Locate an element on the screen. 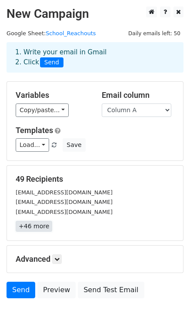 This screenshot has height=310, width=190. div: 1. Write your email in Gmail 2. Click is located at coordinates (95, 57).